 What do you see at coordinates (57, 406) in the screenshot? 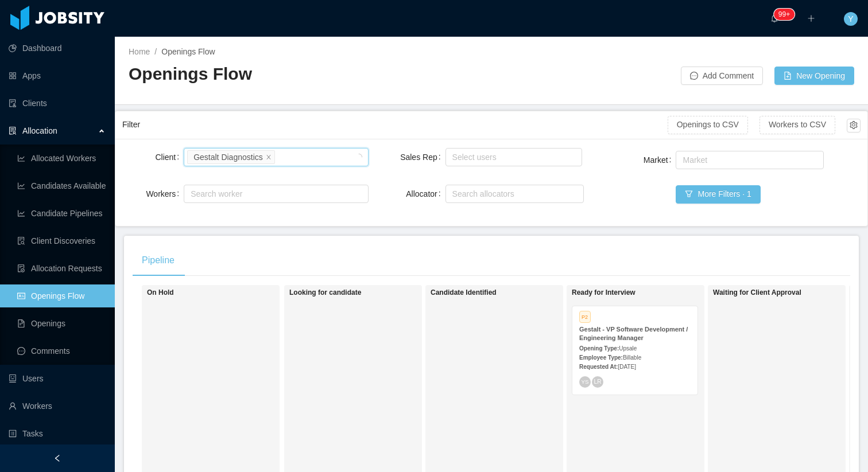
I see `a: icon: userWorkers` at bounding box center [57, 406].